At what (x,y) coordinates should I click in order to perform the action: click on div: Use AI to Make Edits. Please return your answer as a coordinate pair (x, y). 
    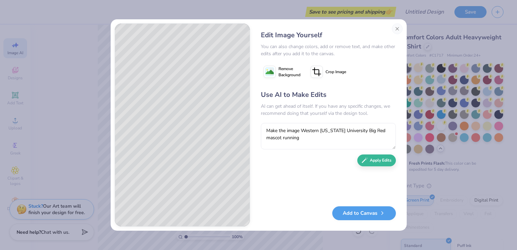
    Looking at the image, I should click on (328, 95).